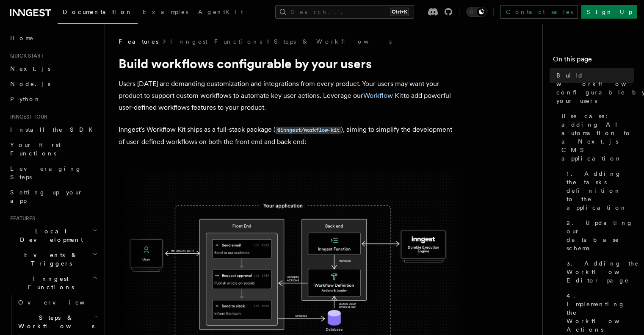 Image resolution: width=644 pixels, height=335 pixels. Describe the element at coordinates (35, 149) in the screenshot. I see `span: Your first Functions` at that location.